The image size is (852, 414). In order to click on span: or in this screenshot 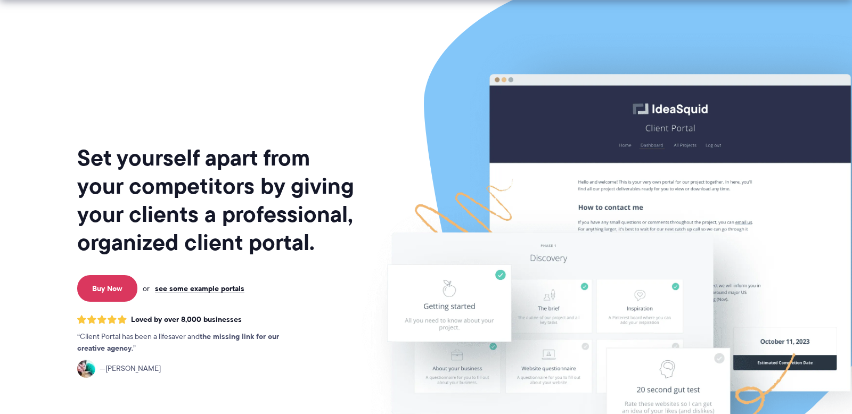, I will do `click(146, 289)`.